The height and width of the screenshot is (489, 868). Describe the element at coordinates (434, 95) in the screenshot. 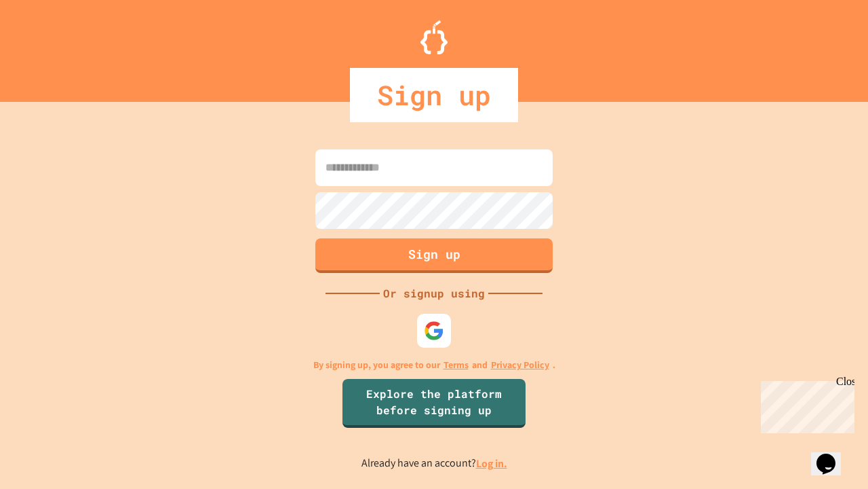

I see `div: Sign up` at that location.